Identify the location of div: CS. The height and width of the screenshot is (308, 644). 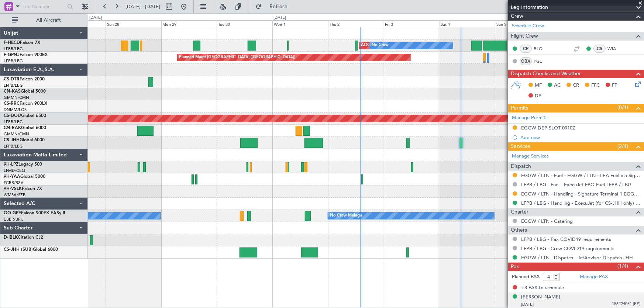
(600, 49).